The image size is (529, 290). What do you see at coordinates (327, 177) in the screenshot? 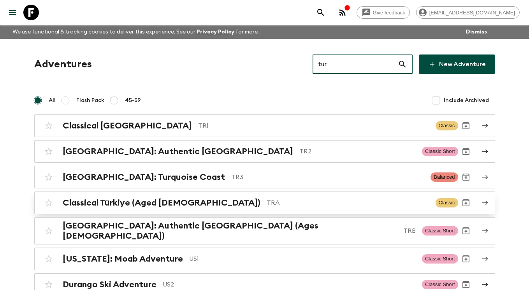
I see `p: TR3` at bounding box center [327, 177].